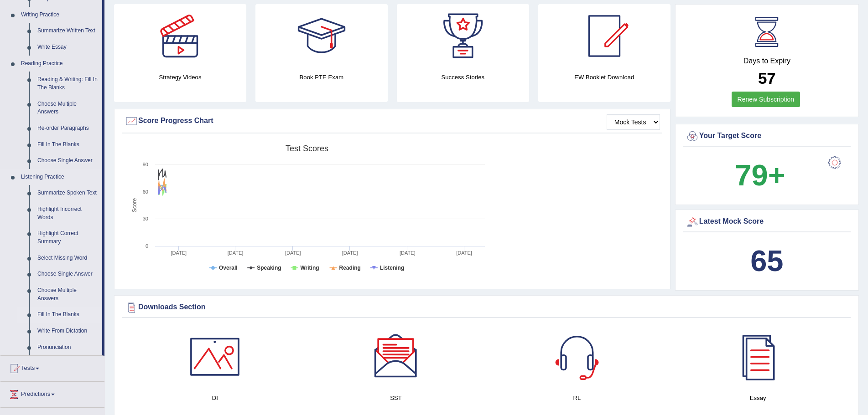 This screenshot has width=868, height=415. Describe the element at coordinates (767, 222) in the screenshot. I see `div: Latest Mock Score` at that location.